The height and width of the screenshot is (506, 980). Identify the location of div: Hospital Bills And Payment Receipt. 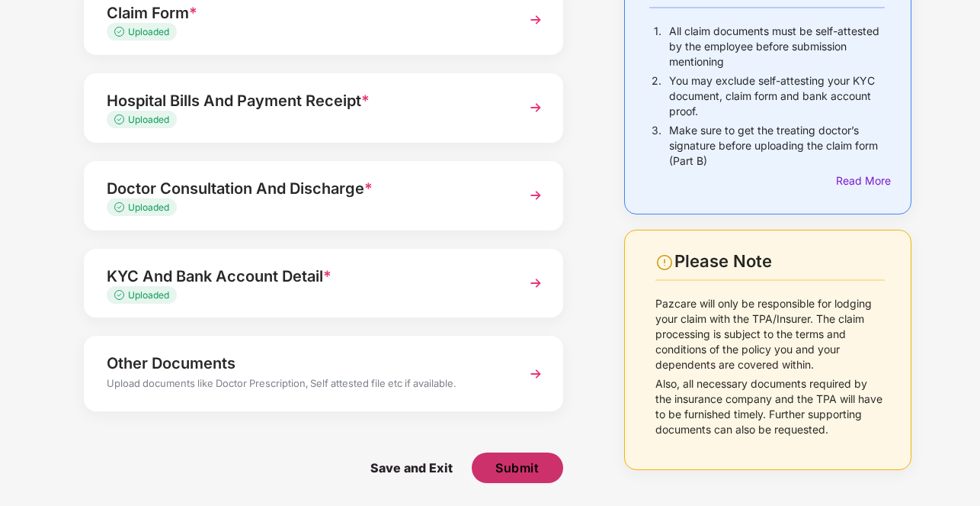
(305, 100).